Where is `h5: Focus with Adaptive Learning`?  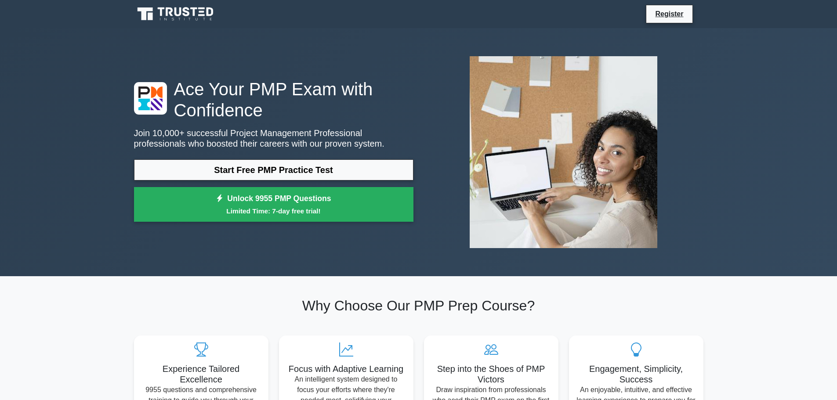 h5: Focus with Adaptive Learning is located at coordinates (346, 369).